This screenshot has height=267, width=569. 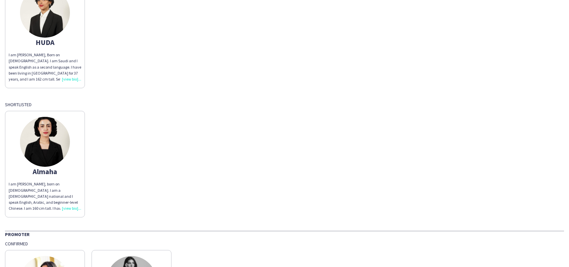 I want to click on div: Almaha, so click(x=45, y=171).